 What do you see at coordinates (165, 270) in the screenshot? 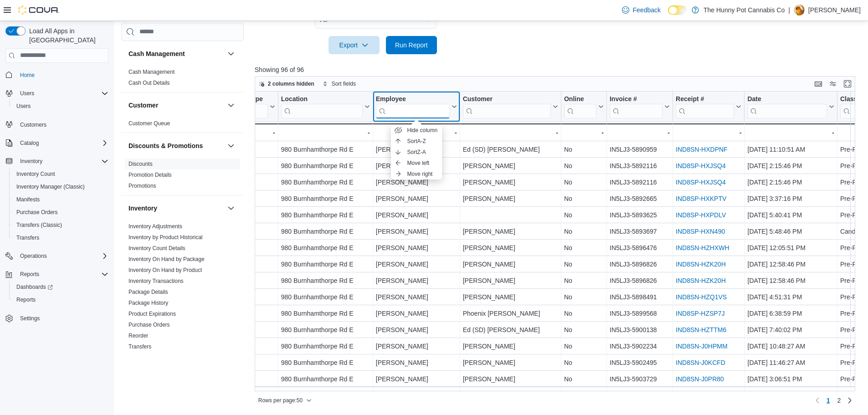
I see `a: Inventory On Hand by Product` at bounding box center [165, 270].